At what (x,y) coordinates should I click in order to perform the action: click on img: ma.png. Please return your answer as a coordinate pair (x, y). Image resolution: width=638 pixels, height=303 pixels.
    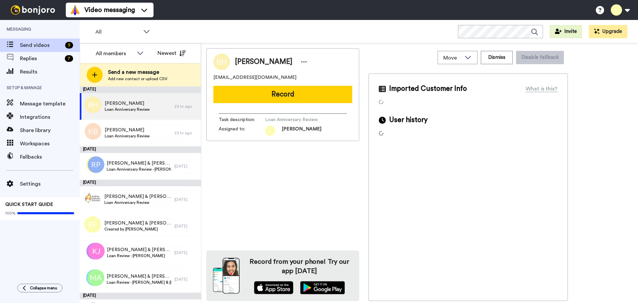
    Looking at the image, I should click on (96, 278).